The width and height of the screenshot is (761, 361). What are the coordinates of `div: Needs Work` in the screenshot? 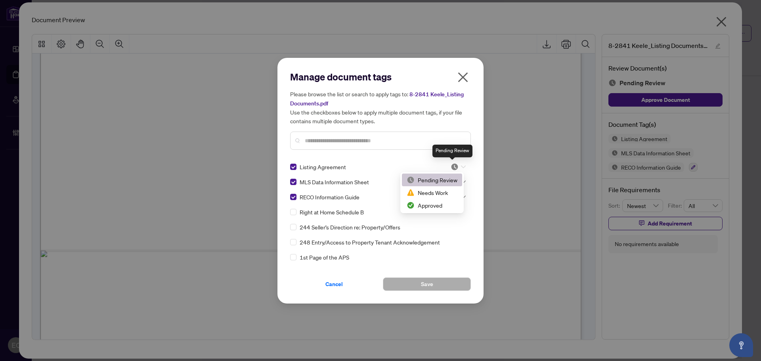 It's located at (432, 193).